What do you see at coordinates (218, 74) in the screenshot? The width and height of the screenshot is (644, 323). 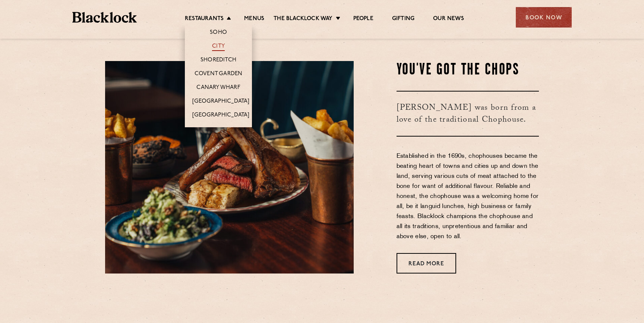 I see `a: Covent Garden` at bounding box center [218, 74].